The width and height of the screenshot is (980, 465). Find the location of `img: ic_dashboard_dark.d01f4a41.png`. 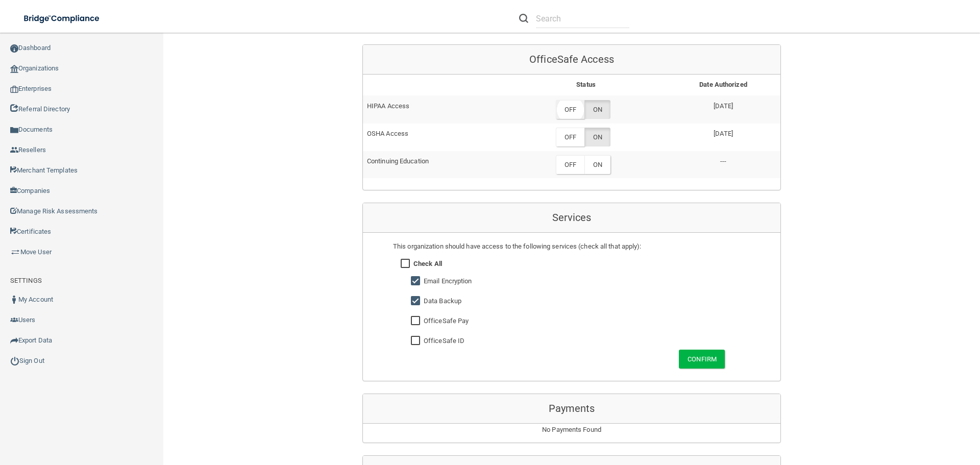

img: ic_dashboard_dark.d01f4a41.png is located at coordinates (14, 48).